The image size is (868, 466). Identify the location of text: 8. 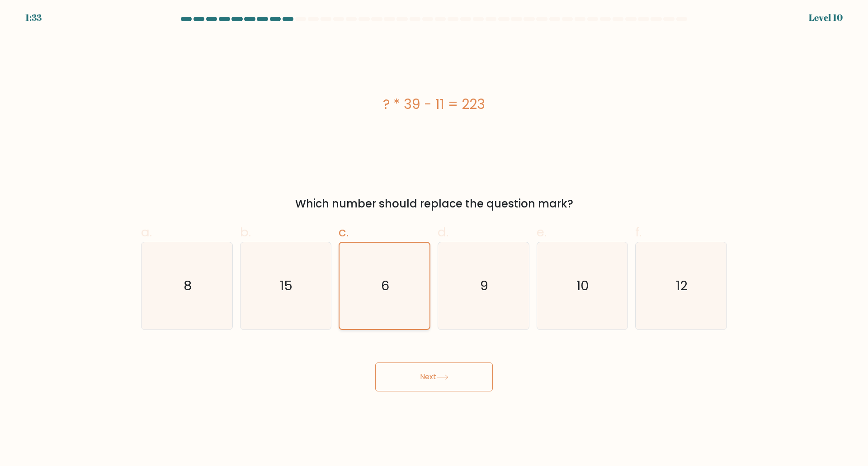
(188, 286).